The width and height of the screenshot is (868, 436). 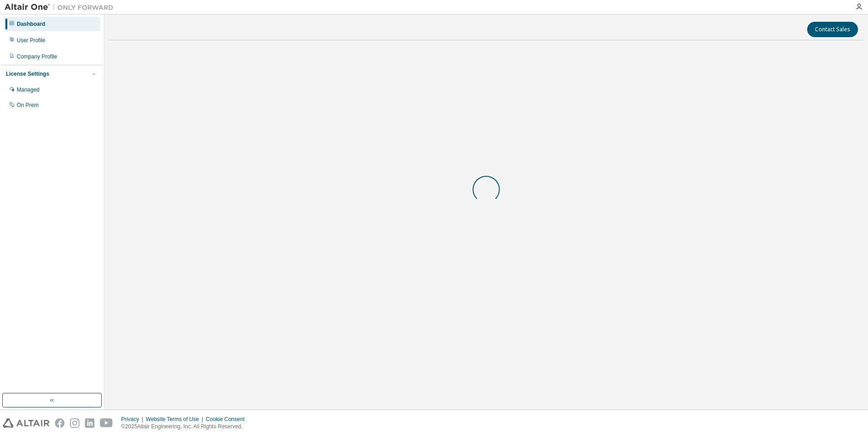 I want to click on div: On Prem, so click(x=28, y=105).